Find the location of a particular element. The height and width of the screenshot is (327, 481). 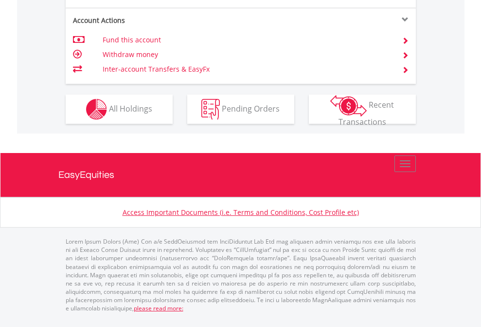

button: Pending Orders is located at coordinates (241, 109).